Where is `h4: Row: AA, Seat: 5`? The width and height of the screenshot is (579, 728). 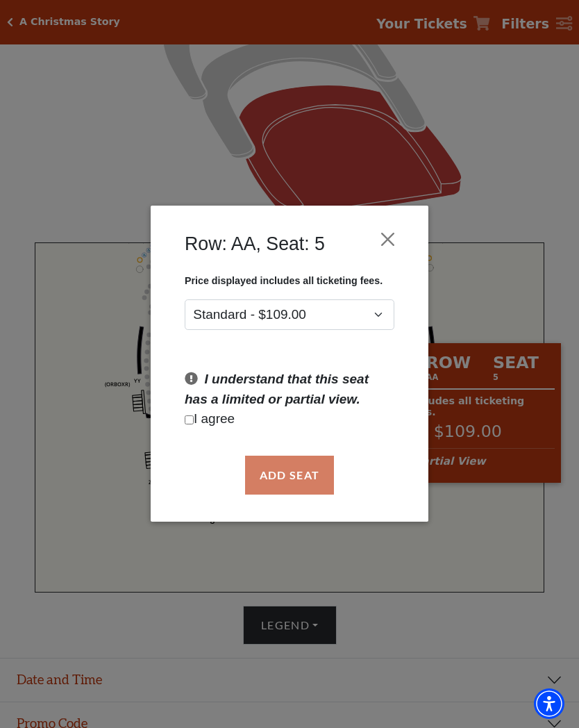
h4: Row: AA, Seat: 5 is located at coordinates (255, 244).